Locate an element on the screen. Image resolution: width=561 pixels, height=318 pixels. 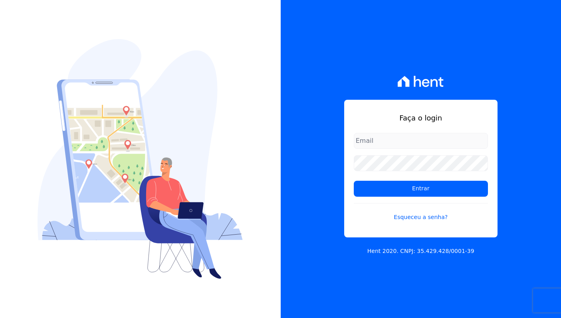
p: Hent 2020. CNPJ: 35.429.428/0001-39 is located at coordinates (421, 251).